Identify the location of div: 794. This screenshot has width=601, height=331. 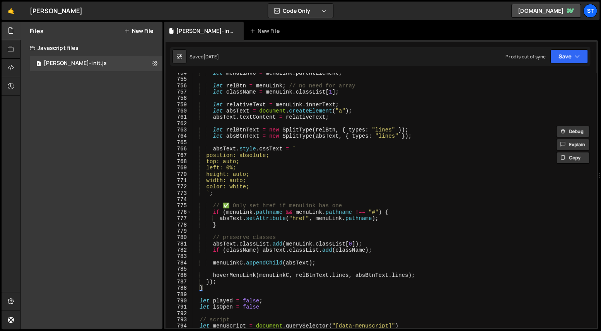
(179, 326).